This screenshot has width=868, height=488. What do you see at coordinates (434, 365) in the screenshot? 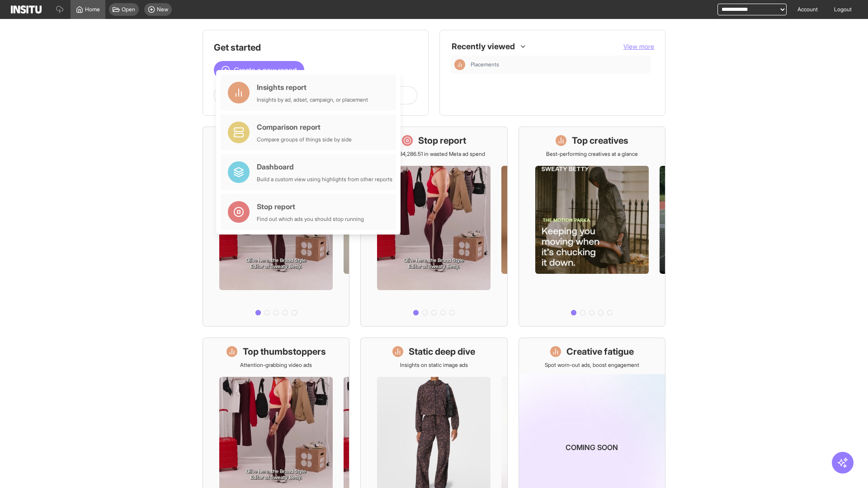
I see `p: Insights on static image ads` at bounding box center [434, 365].